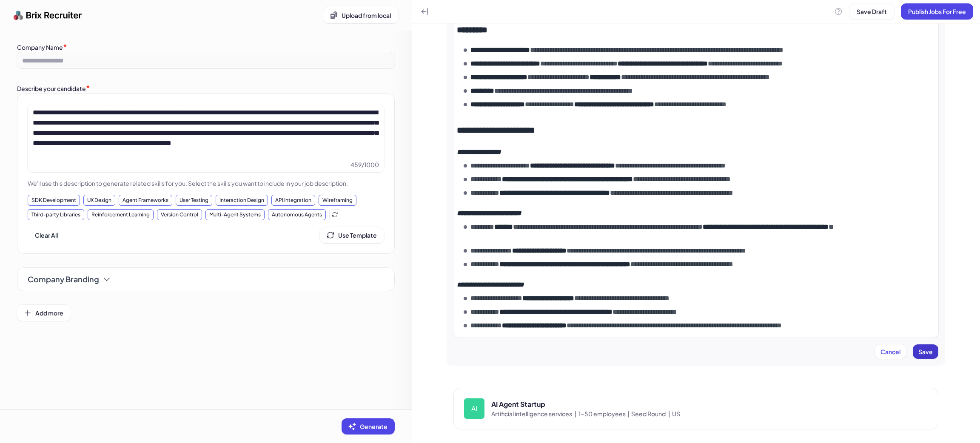 This screenshot has height=443, width=980. I want to click on div: Wireframing, so click(338, 200).